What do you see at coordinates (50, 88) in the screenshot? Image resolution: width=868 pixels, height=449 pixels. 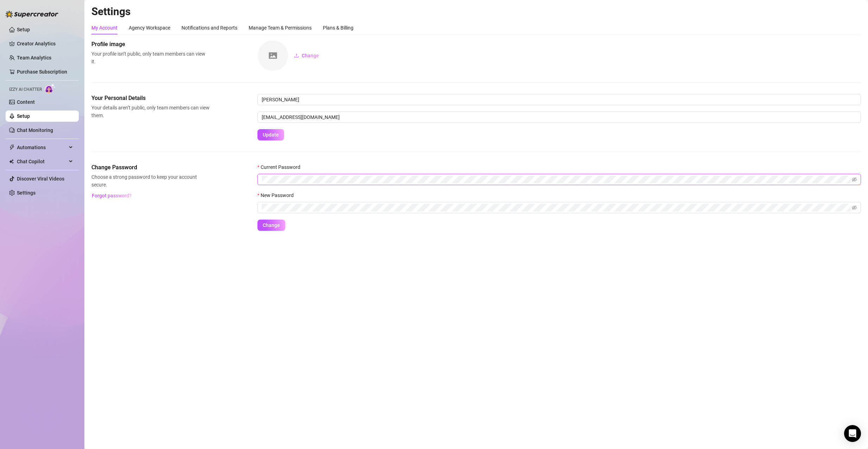 I see `img: AI Chatter` at bounding box center [50, 88].